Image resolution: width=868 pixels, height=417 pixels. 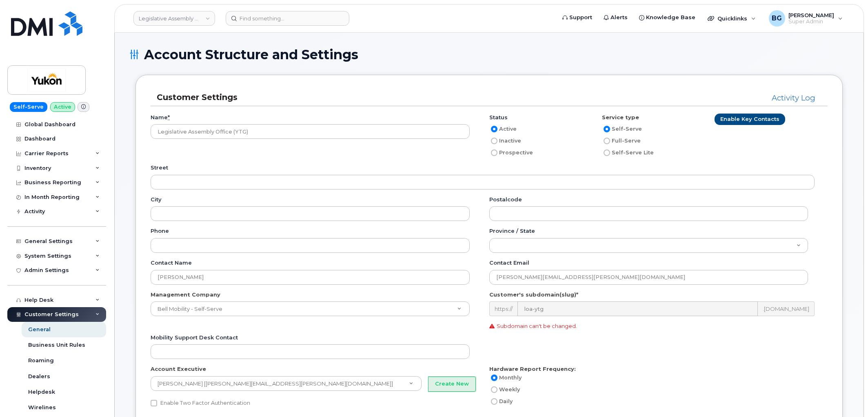 What do you see at coordinates (607, 153) in the screenshot?
I see `input: Self-Serve Lite` at bounding box center [607, 153].